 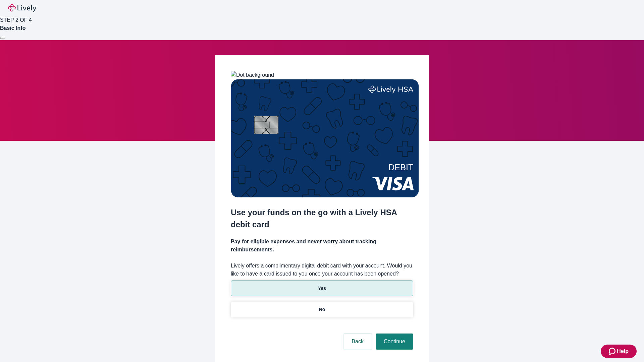 What do you see at coordinates (322, 246) in the screenshot?
I see `h4: Pay for eligible expenses and never worry about tracking reimbursements.` at bounding box center [322, 246].